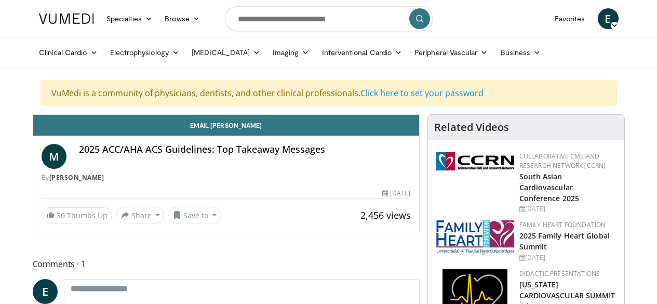 The height and width of the screenshot is (304, 657). I want to click on div: Didactic Presentations, so click(568, 274).